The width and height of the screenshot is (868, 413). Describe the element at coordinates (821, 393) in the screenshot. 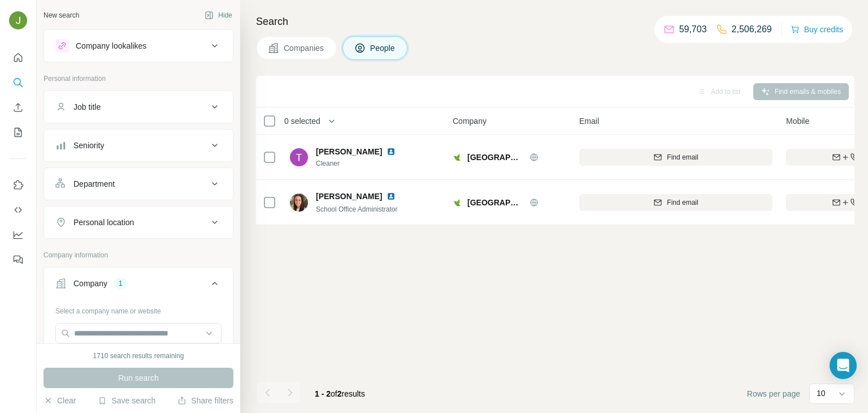

I see `p: 10` at that location.